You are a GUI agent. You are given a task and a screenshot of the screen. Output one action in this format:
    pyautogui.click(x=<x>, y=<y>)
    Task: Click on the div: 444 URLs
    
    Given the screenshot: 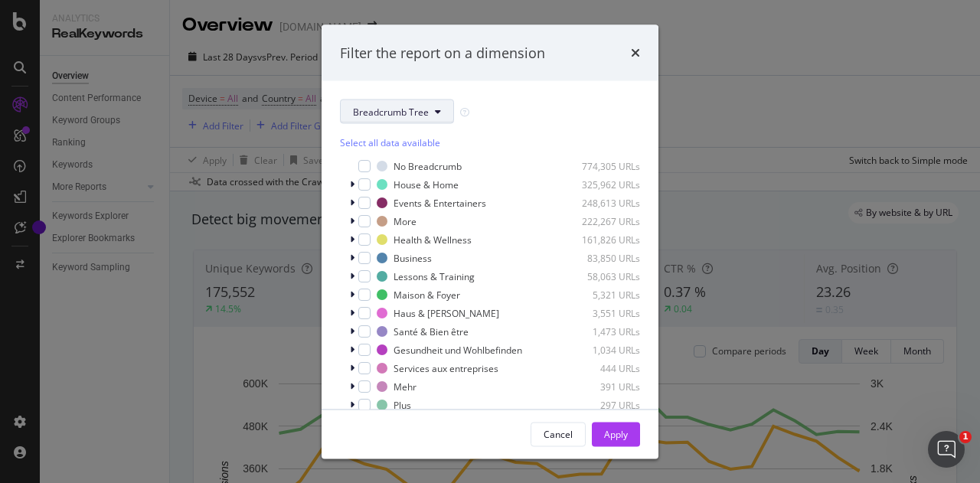 What is the action you would take?
    pyautogui.click(x=603, y=368)
    